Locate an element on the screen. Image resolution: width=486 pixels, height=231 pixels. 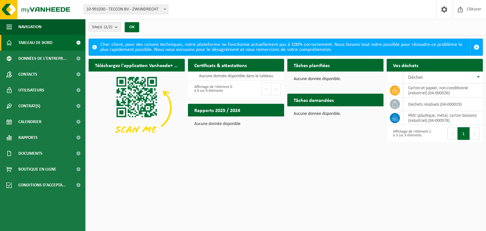
button: OK is located at coordinates (132, 27).